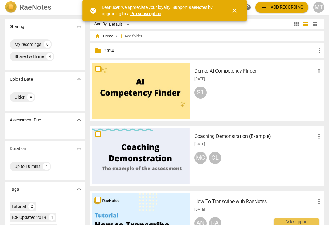 This screenshot has height=225, width=329. Describe the element at coordinates (17, 26) in the screenshot. I see `p: Sharing` at that location.